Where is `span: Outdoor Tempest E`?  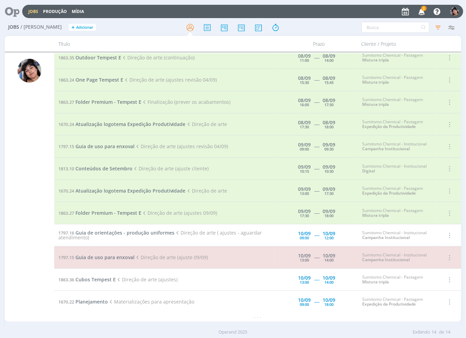 span: Outdoor Tempest E is located at coordinates (98, 57).